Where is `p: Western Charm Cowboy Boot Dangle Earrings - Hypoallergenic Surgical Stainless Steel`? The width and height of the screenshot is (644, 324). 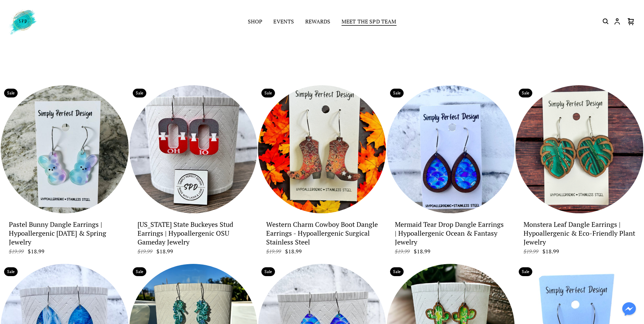
p: Western Charm Cowboy Boot Dangle Earrings - Hypoallergenic Surgical Stainless Steel is located at coordinates (322, 233).